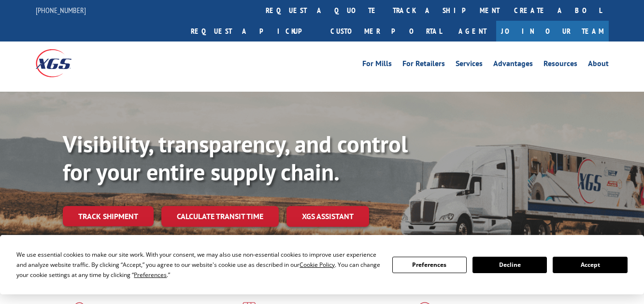 Image resolution: width=644 pixels, height=304 pixels. Describe the element at coordinates (150, 275) in the screenshot. I see `span: Preferences` at that location.